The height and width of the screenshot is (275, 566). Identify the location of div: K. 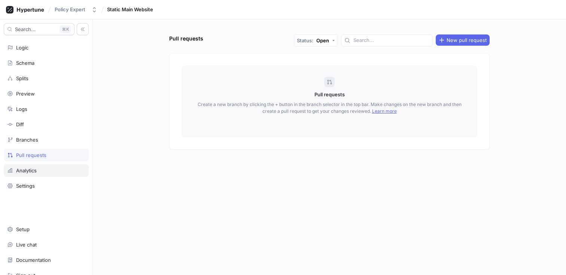
(65, 29).